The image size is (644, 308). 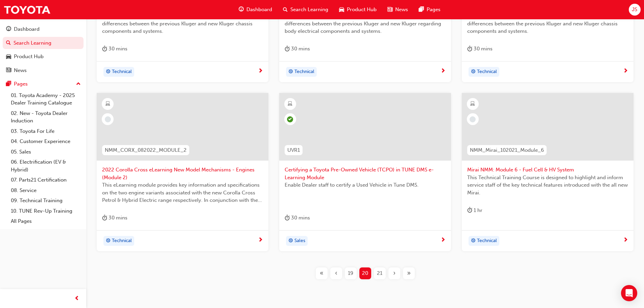 What do you see at coordinates (365, 185) in the screenshot?
I see `span: Enable Dealer staff to certify a Used Vehicle in Tune DMS.` at bounding box center [365, 185].